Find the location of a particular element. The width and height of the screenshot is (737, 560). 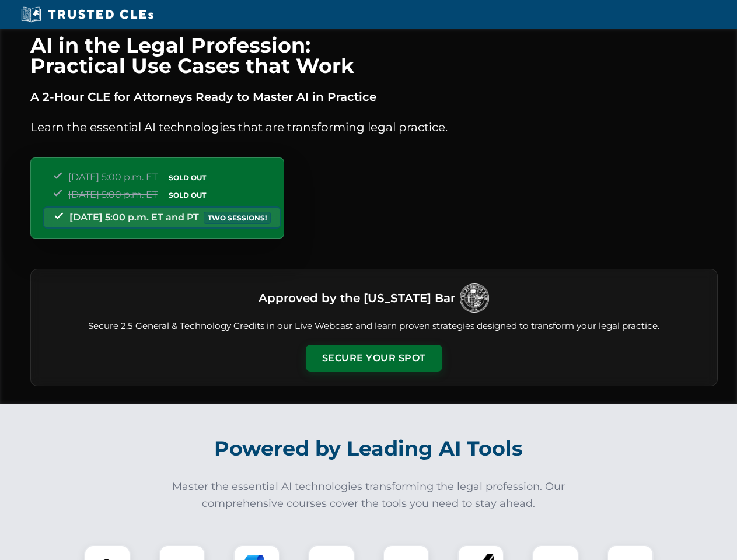

img: Trusted CLEs is located at coordinates (87, 14).